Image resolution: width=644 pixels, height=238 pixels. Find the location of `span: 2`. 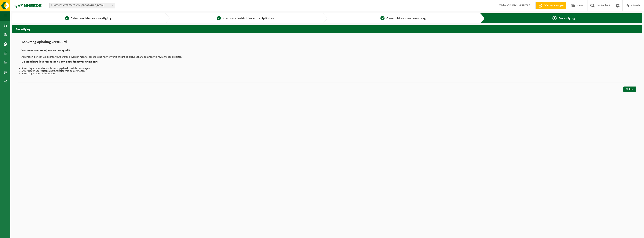

span: 2 is located at coordinates (219, 18).